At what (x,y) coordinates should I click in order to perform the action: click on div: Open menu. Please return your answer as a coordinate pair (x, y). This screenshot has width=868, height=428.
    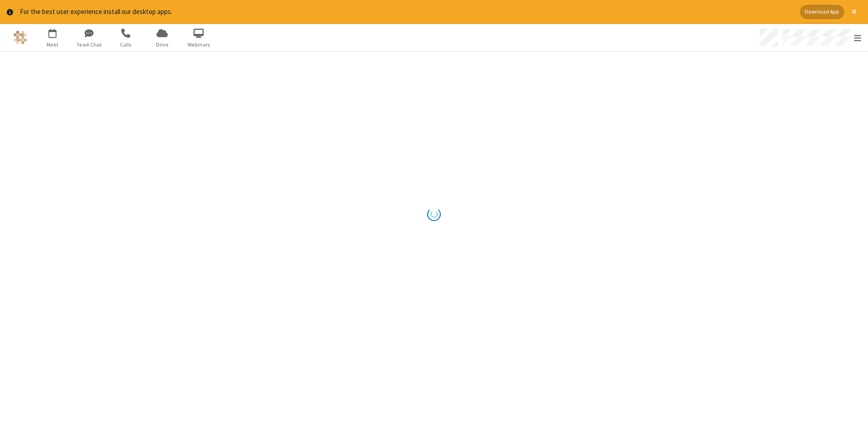
    Looking at the image, I should click on (812, 37).